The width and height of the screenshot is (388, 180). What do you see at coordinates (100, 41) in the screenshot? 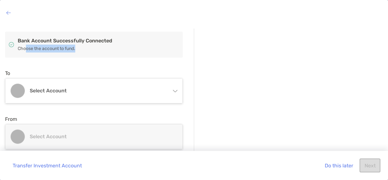
I see `p: Bank Account Successfully Connected` at bounding box center [100, 41].